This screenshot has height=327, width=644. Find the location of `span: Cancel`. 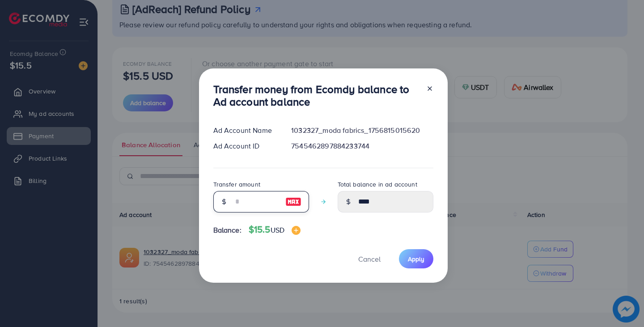

span: Cancel is located at coordinates (369, 259).